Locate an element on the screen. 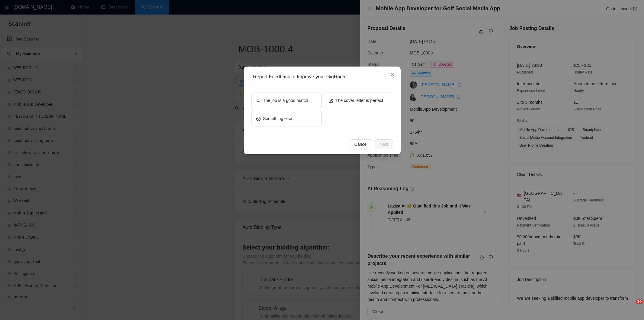  button: Close is located at coordinates (393, 75).